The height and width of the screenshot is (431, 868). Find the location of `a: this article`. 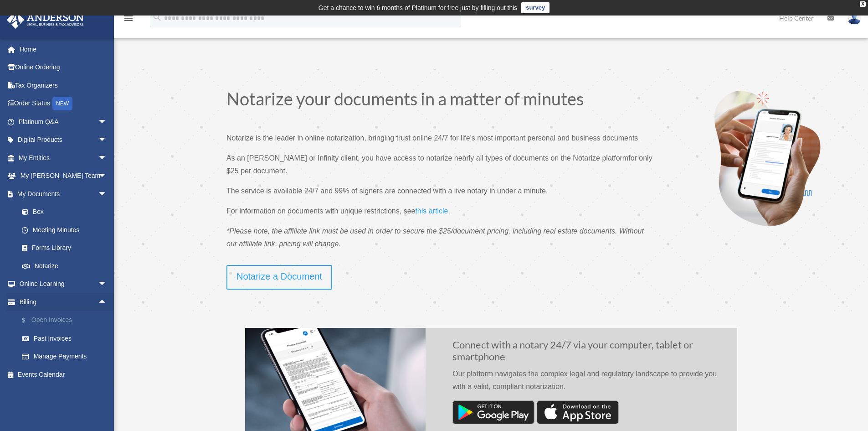

a: this article is located at coordinates (431, 213).